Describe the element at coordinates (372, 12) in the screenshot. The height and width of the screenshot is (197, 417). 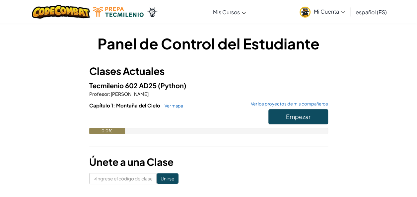
I see `a: español (ES)` at that location.